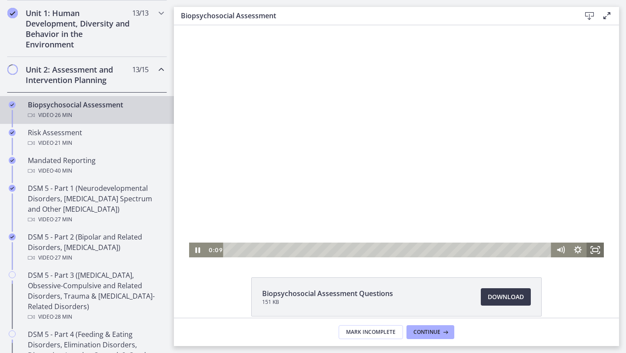 This screenshot has width=626, height=353. What do you see at coordinates (96, 138) in the screenshot?
I see `div: Risk Assessment` at bounding box center [96, 138].